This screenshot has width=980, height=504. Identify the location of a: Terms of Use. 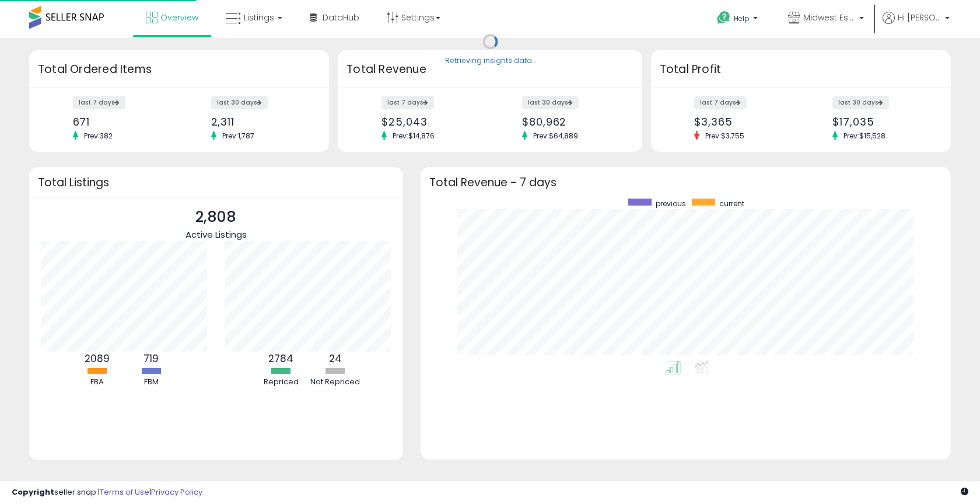
(125, 492).